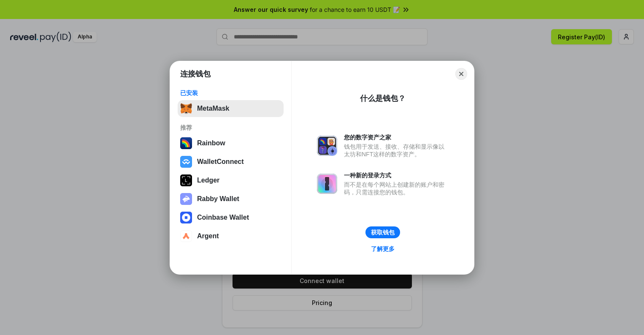 Image resolution: width=644 pixels, height=335 pixels. What do you see at coordinates (186, 109) in the screenshot?
I see `img: svg+xml,%3Csvg%20fill%3D%22none%22%20height%3D%2233%22%20viewBox%3D%220%200%2035%2033%22%20width%...` at bounding box center [186, 109].